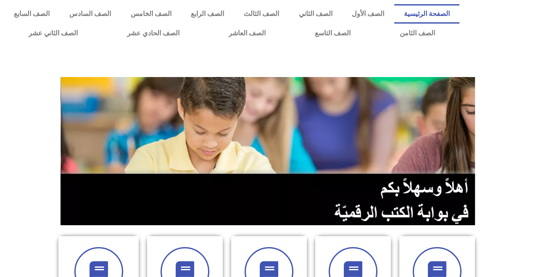 The height and width of the screenshot is (277, 538). Describe the element at coordinates (208, 14) in the screenshot. I see `a: الصف الرابع` at that location.